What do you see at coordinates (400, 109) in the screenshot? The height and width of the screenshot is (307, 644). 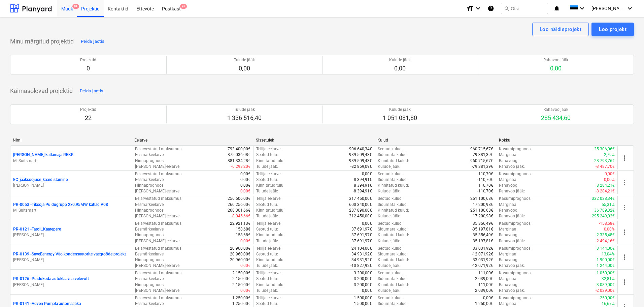 I see `p: Kulude jääk` at bounding box center [400, 109].